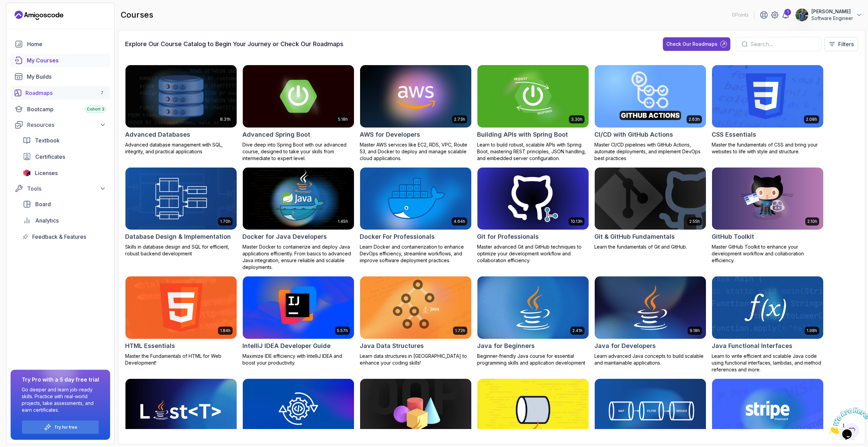  What do you see at coordinates (181, 410) in the screenshot?
I see `img: Java Generics card` at bounding box center [181, 410].